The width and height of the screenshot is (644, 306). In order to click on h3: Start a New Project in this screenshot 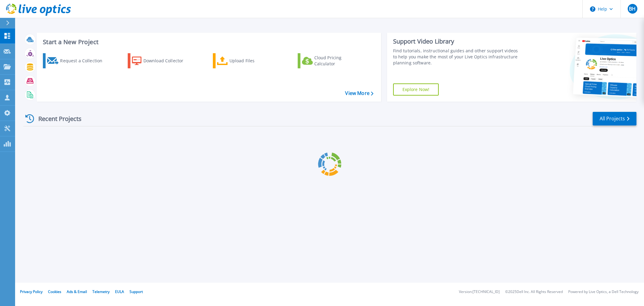, I will do `click(208, 42)`.